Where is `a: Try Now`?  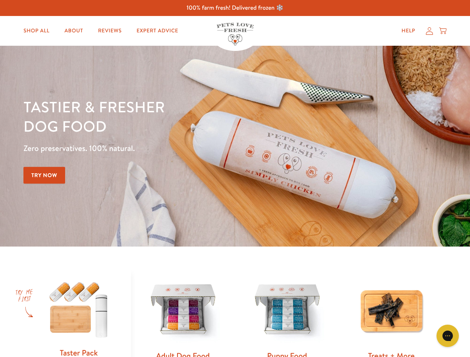 a: Try Now is located at coordinates (44, 175).